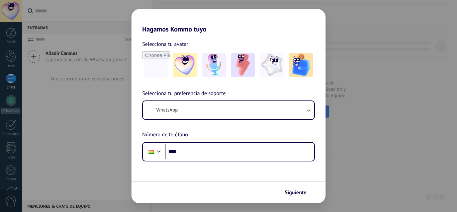  What do you see at coordinates (214, 65) in the screenshot?
I see `img: -2.jpeg` at bounding box center [214, 65].